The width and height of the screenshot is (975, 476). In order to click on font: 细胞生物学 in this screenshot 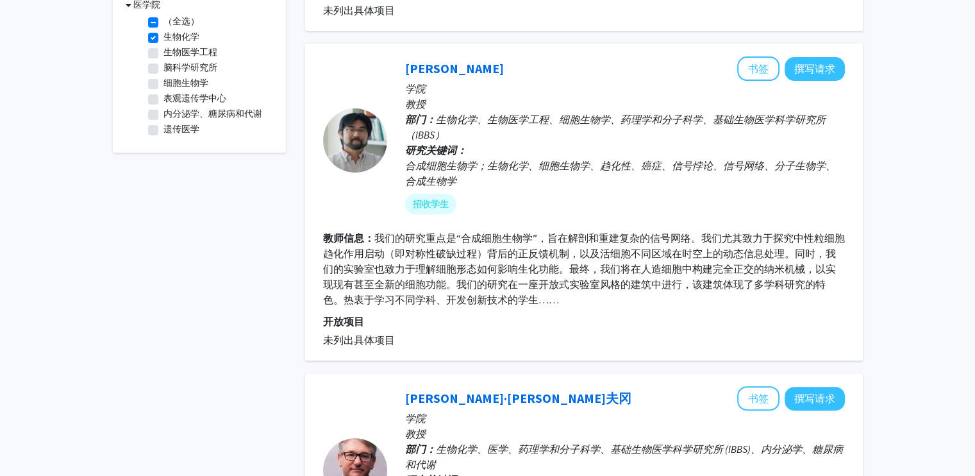, I will do `click(186, 83)`.